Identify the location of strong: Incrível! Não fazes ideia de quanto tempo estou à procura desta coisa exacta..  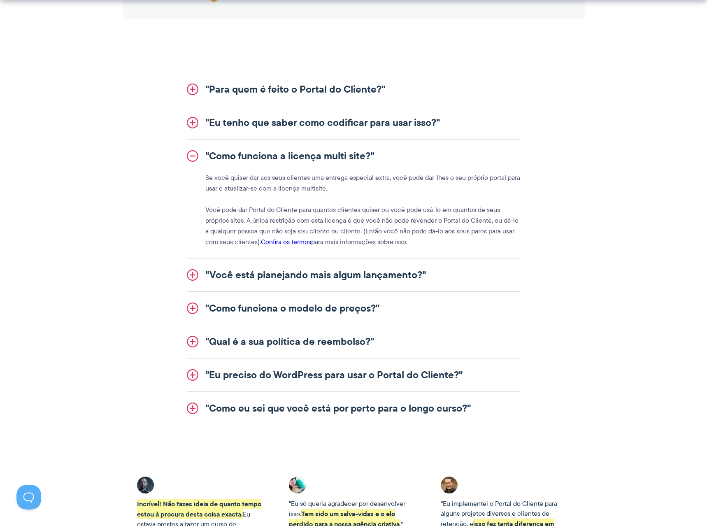
(199, 509).